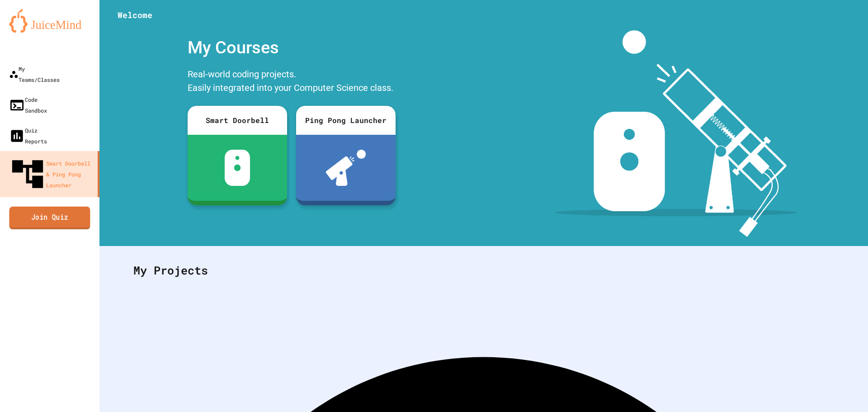 The height and width of the screenshot is (412, 868). Describe the element at coordinates (28, 105) in the screenshot. I see `div: Code Sandbox` at that location.